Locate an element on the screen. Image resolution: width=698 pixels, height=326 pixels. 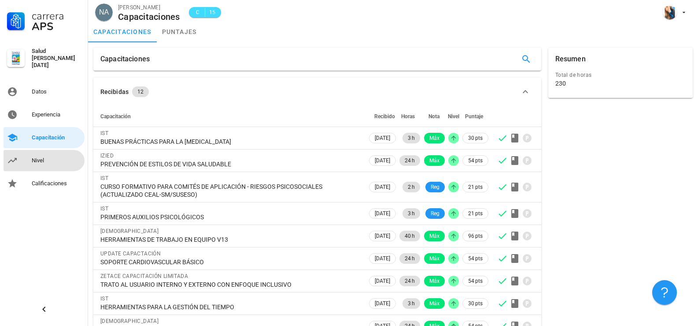
span: UPDATE CAPACTACIÓN is located at coordinates (130, 253).